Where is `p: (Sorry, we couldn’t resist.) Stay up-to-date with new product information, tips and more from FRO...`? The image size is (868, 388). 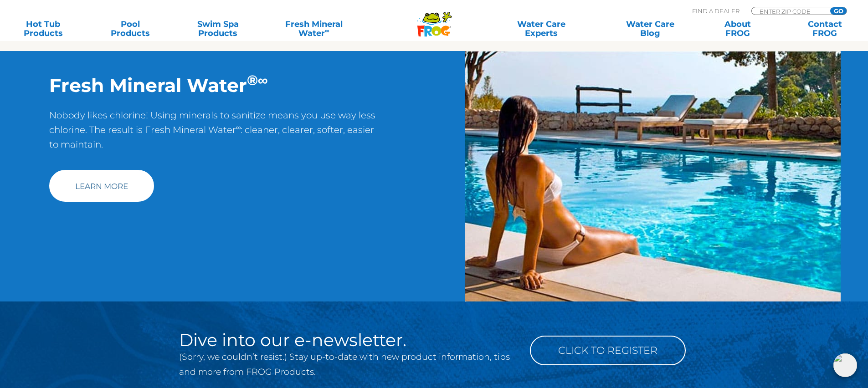 p: (Sorry, we couldn’t resist.) Stay up-to-date with new product information, tips and more from FRO... is located at coordinates (348, 365).